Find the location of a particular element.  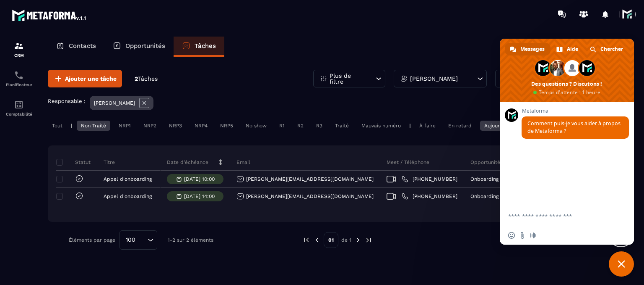

div: Tout is located at coordinates (57, 125).